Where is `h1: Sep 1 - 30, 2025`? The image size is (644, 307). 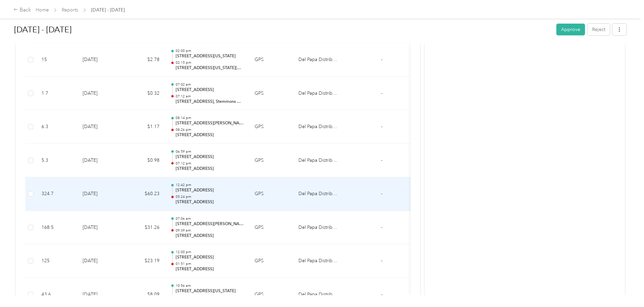 h1: Sep 1 - 30, 2025 is located at coordinates (283, 30).